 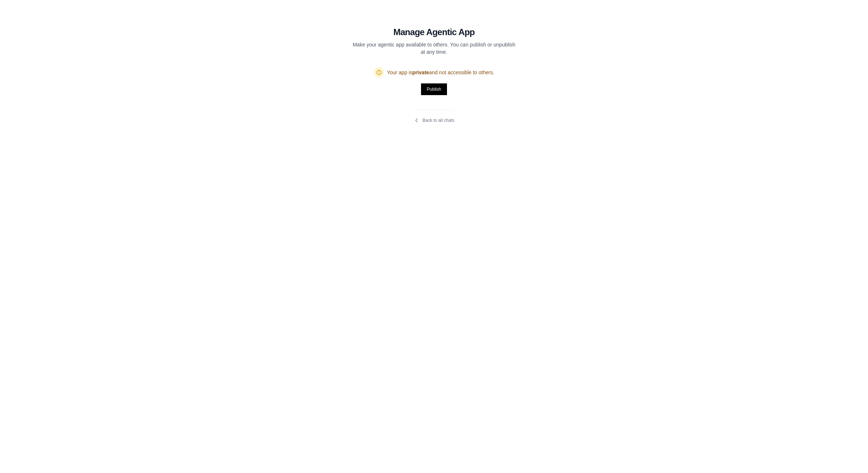 I want to click on span: private, so click(x=421, y=72).